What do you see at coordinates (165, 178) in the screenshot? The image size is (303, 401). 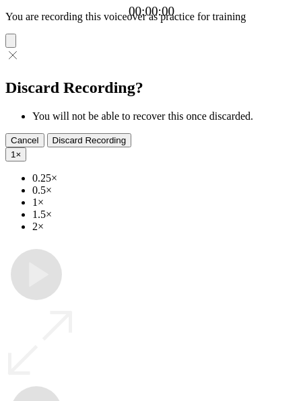 I see `li: 0.25×` at bounding box center [165, 178].